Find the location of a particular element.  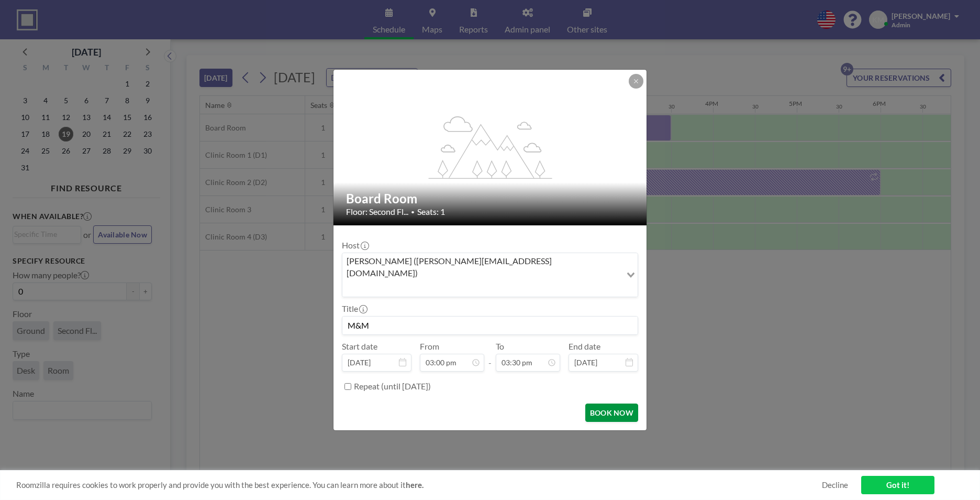

label: From is located at coordinates (429, 347).